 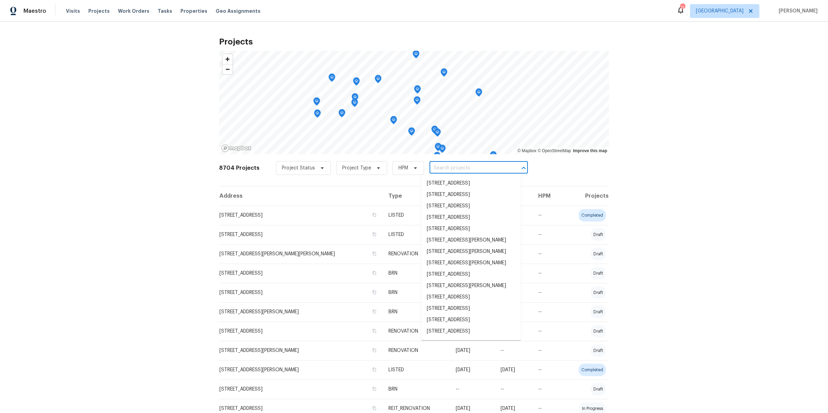 What do you see at coordinates (524, 168) in the screenshot?
I see `button: Close` at bounding box center [524, 168].